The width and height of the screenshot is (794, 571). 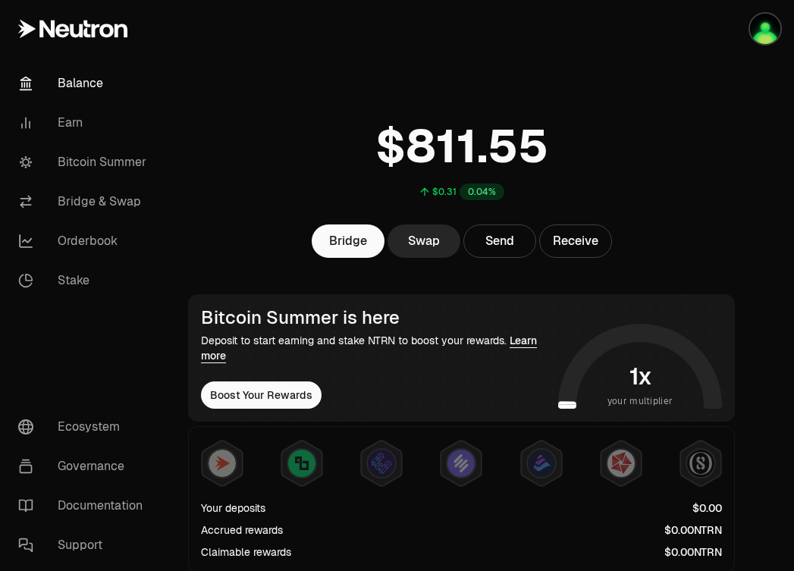 I want to click on div: Your deposits, so click(x=233, y=508).